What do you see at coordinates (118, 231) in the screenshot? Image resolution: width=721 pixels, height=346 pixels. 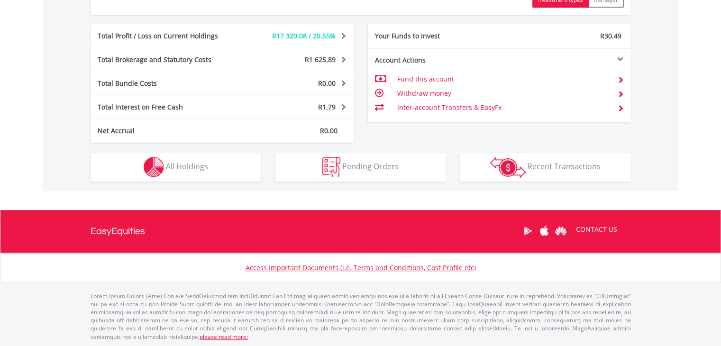 I see `a: EasyEquities` at bounding box center [118, 231].